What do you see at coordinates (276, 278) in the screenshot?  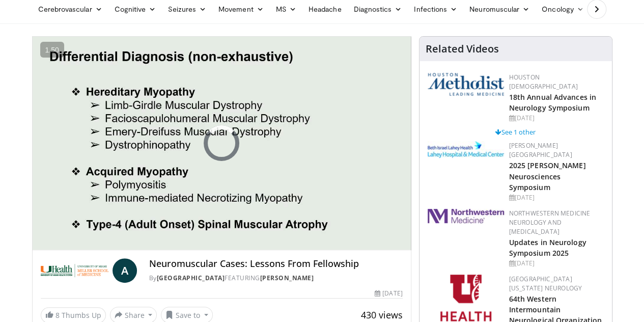 I see `div: By FEATURING` at bounding box center [276, 278].